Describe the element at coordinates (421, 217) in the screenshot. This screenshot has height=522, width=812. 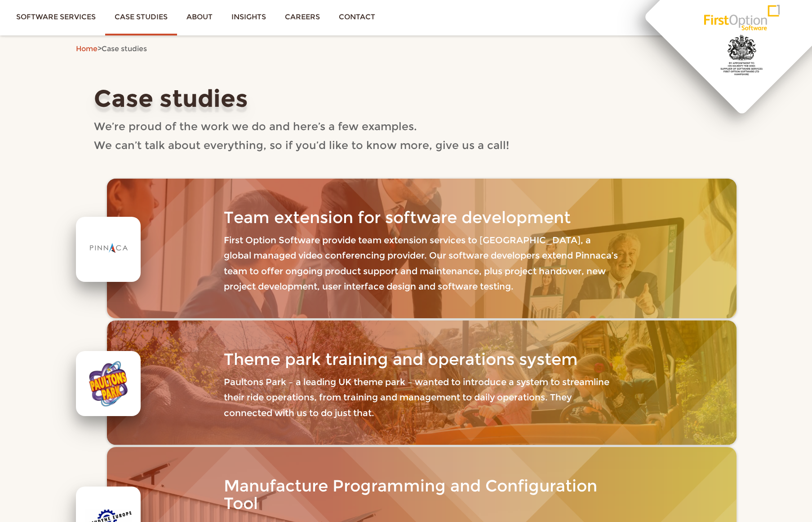
I see `h3: Team extension for software development` at that location.